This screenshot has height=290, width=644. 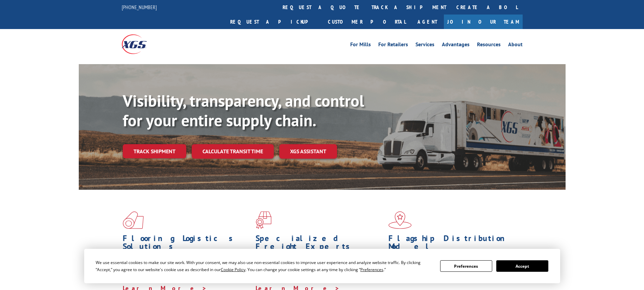 I want to click on div: We use essential cookies to make our site work. With your consent, we may also use non-essential ..., so click(x=264, y=266).